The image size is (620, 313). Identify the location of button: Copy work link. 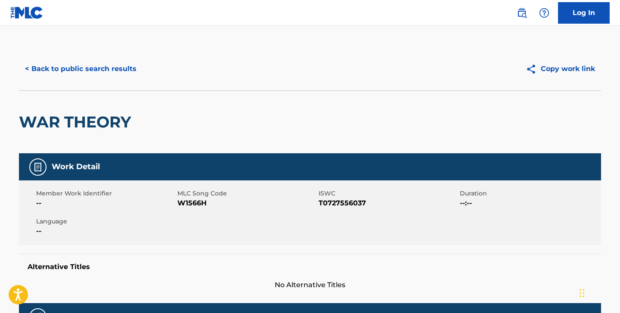
(560, 69).